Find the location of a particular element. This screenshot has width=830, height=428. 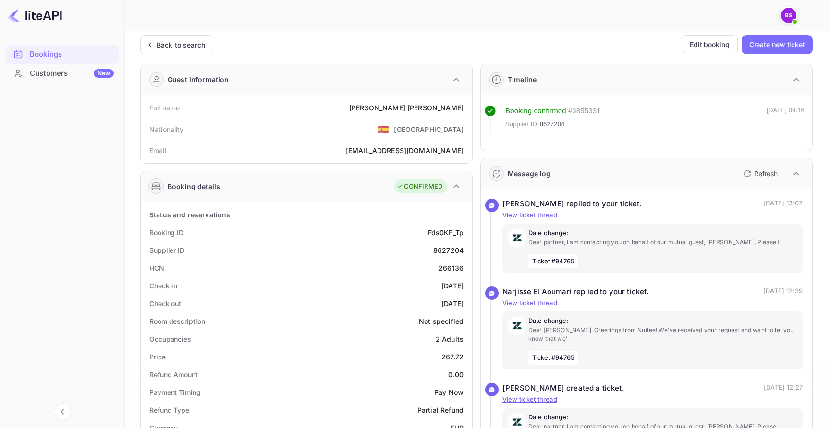

button: Create new ticket is located at coordinates (777, 45).